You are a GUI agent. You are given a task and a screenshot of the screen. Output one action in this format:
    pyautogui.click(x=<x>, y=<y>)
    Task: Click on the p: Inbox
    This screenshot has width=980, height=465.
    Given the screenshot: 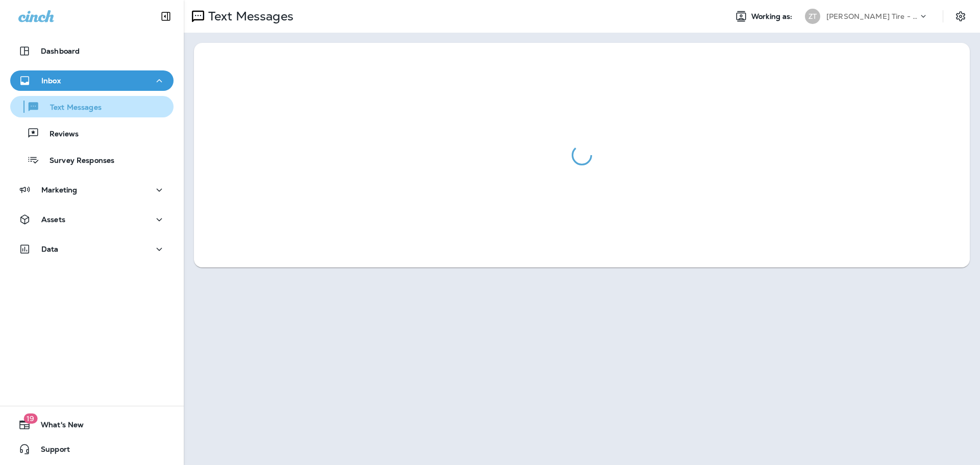 What is the action you would take?
    pyautogui.click(x=51, y=81)
    